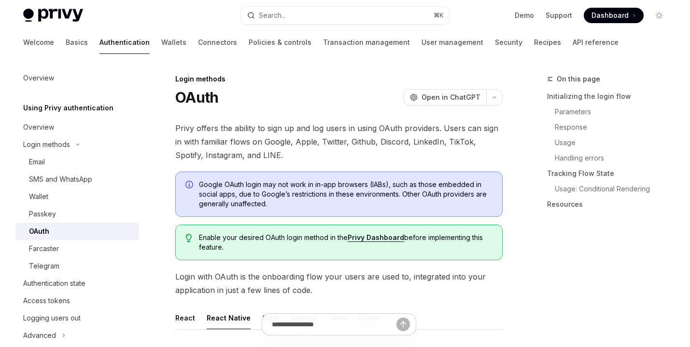 The height and width of the screenshot is (347, 690). I want to click on a: Usage: Conditional Rendering, so click(614, 189).